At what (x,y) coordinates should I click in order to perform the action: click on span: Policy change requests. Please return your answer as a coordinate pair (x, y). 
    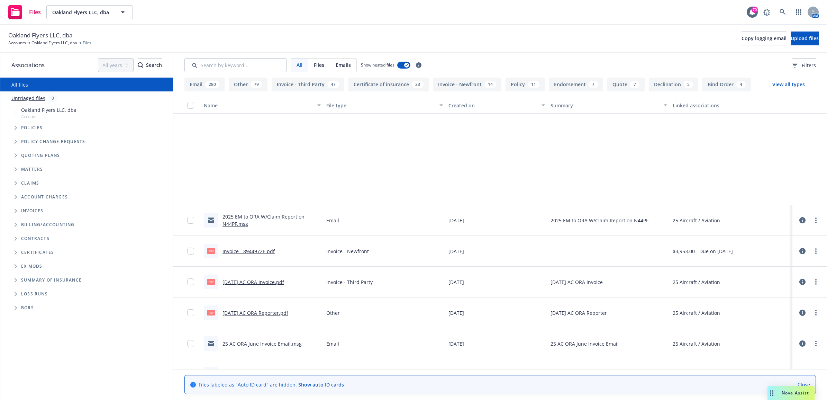
    Looking at the image, I should click on (53, 142).